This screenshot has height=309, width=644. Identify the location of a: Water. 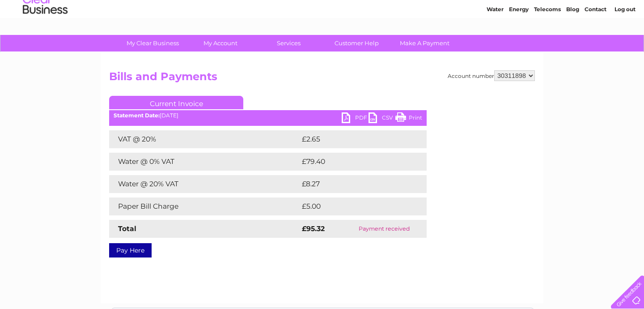
(495, 41).